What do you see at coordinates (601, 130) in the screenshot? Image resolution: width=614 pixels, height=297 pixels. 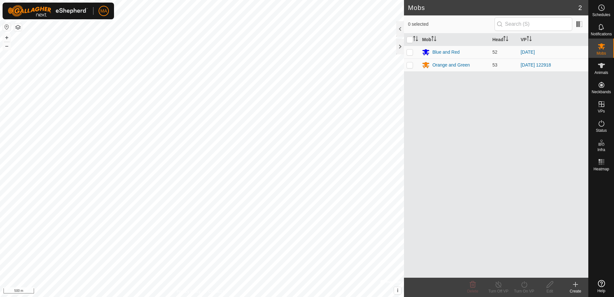 I see `span: Status` at bounding box center [601, 130].